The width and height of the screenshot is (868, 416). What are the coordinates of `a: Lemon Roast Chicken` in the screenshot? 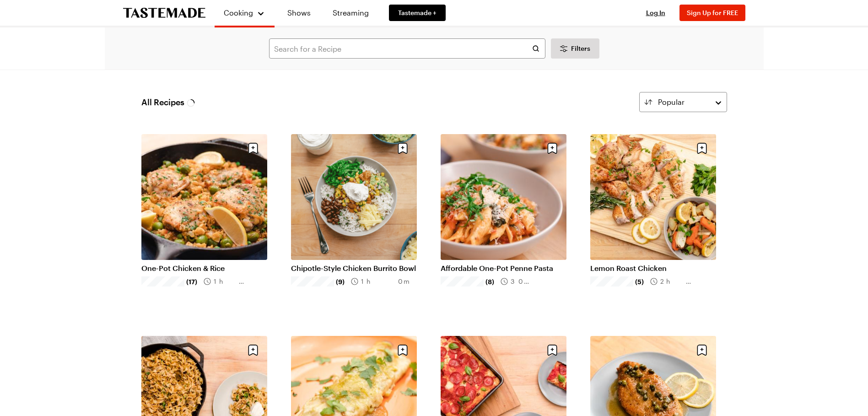 It's located at (653, 268).